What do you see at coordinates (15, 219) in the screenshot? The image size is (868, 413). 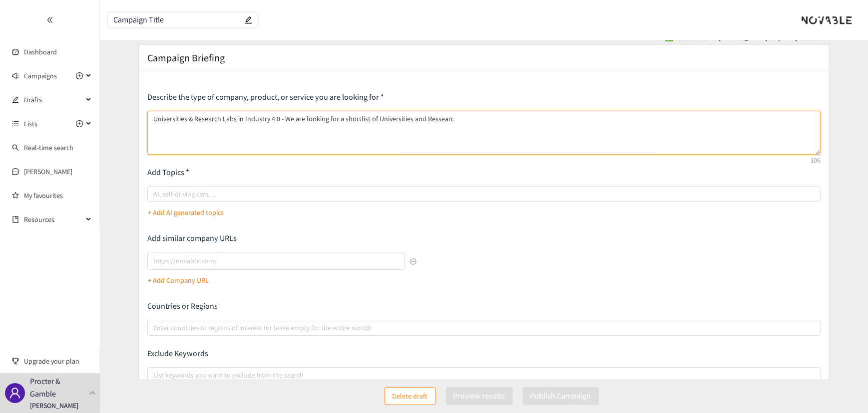 I see `span: book` at bounding box center [15, 219].